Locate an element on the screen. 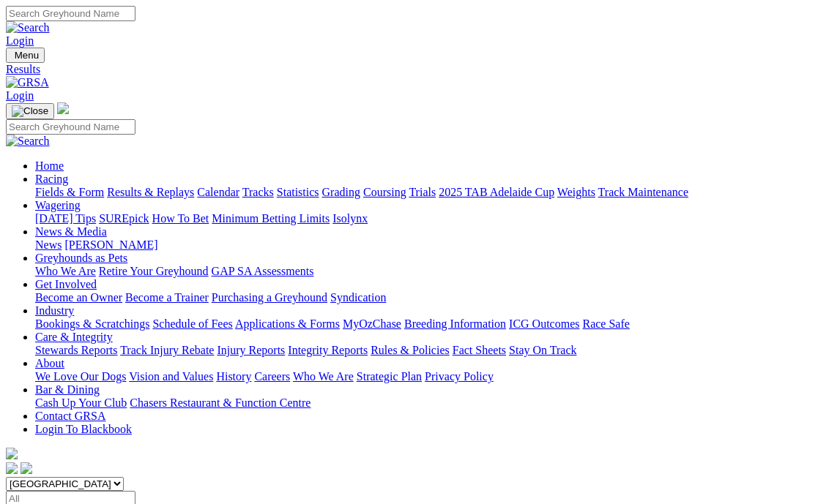  div: Results is located at coordinates (418, 70).